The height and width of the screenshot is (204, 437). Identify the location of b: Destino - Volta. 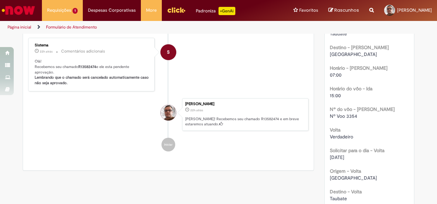
(346, 192).